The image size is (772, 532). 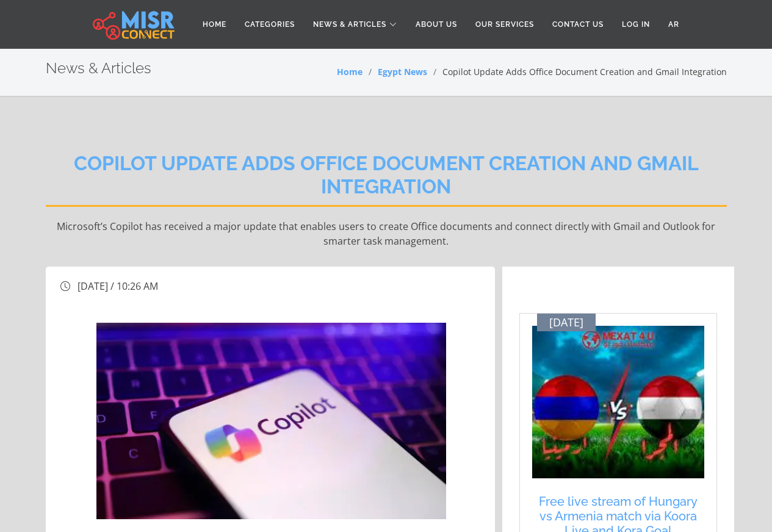 What do you see at coordinates (355, 24) in the screenshot?
I see `a: News & Articles` at bounding box center [355, 24].